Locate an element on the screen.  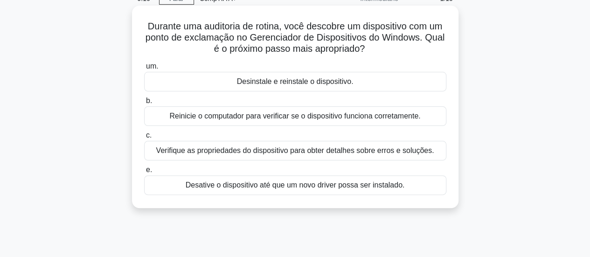
font: c. is located at coordinates (149, 135).